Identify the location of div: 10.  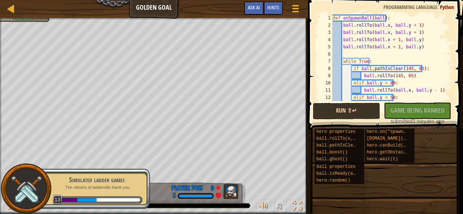
(325, 83).